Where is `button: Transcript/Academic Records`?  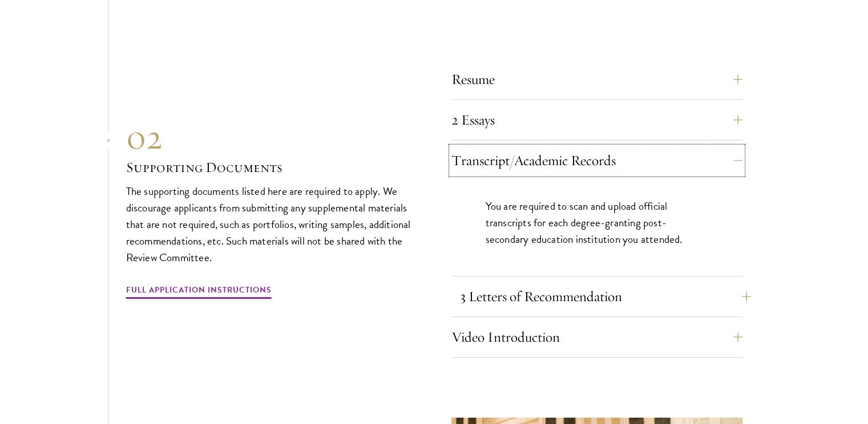
button: Transcript/Academic Records is located at coordinates (597, 161).